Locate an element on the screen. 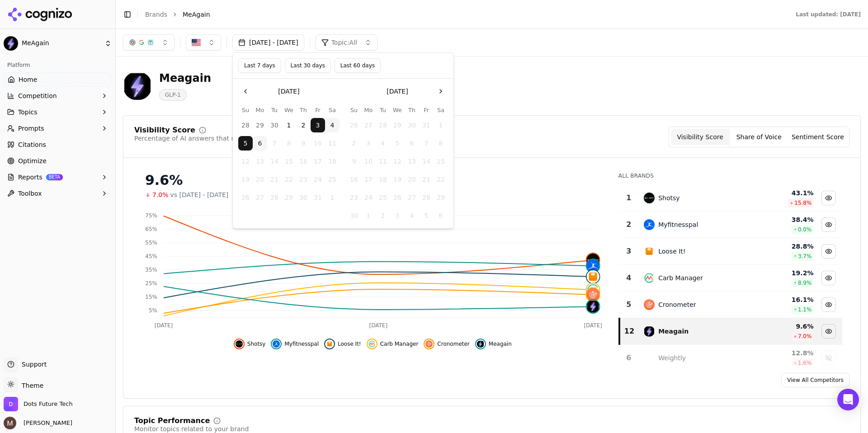  span: Loose It! is located at coordinates (350, 344).